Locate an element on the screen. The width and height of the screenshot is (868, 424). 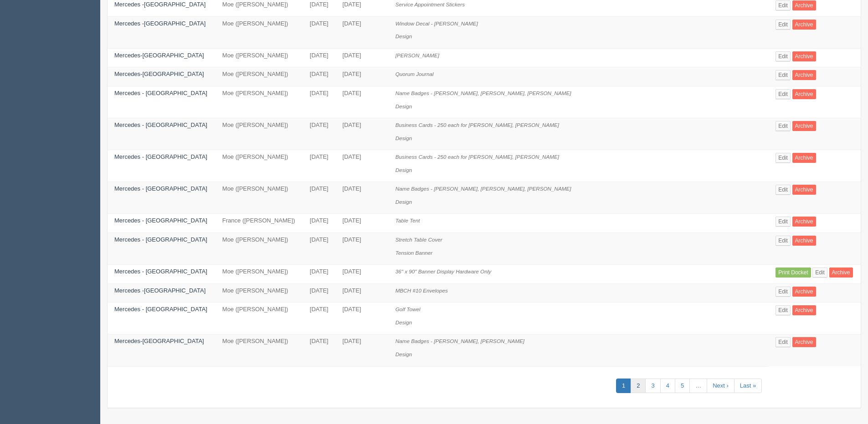
i: Stretch Table Cover is located at coordinates (419, 239).